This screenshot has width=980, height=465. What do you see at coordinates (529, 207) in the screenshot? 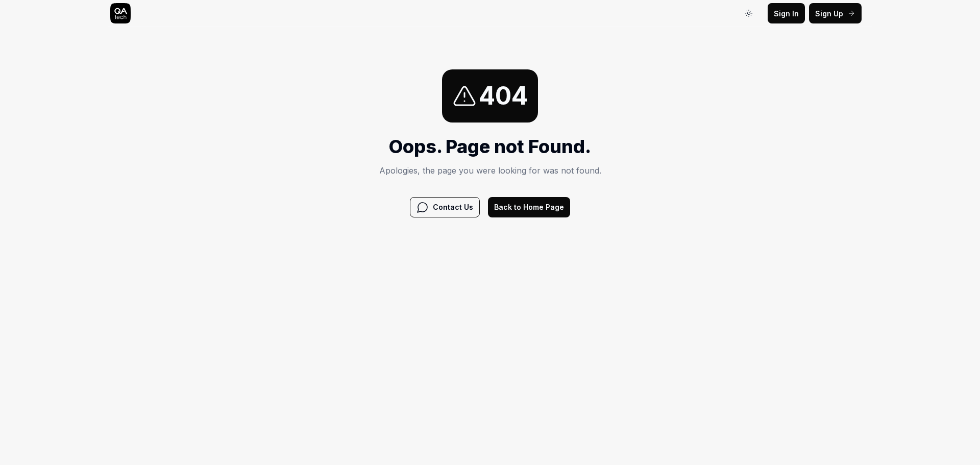
I see `button: Back to Home Page` at bounding box center [529, 207].